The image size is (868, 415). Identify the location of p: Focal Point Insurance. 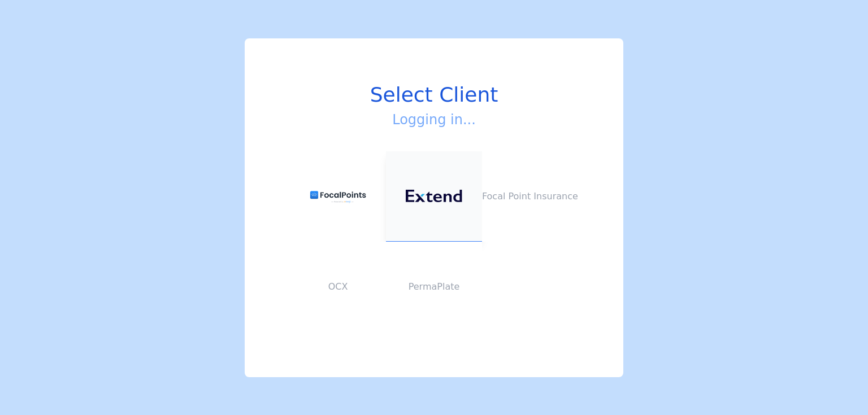
(530, 197).